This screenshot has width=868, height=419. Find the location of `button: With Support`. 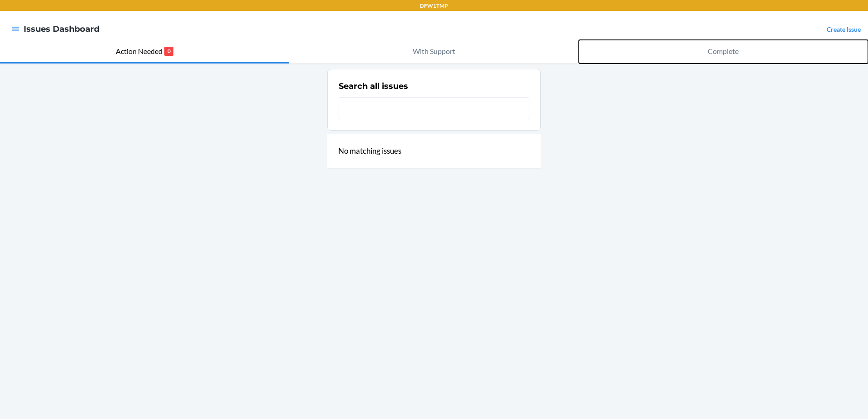

button: With Support is located at coordinates (434, 52).